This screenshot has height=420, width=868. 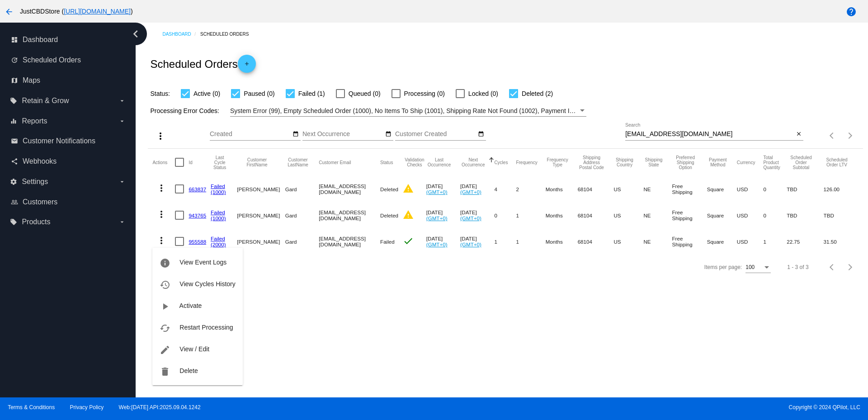 I want to click on span: Delete, so click(x=188, y=371).